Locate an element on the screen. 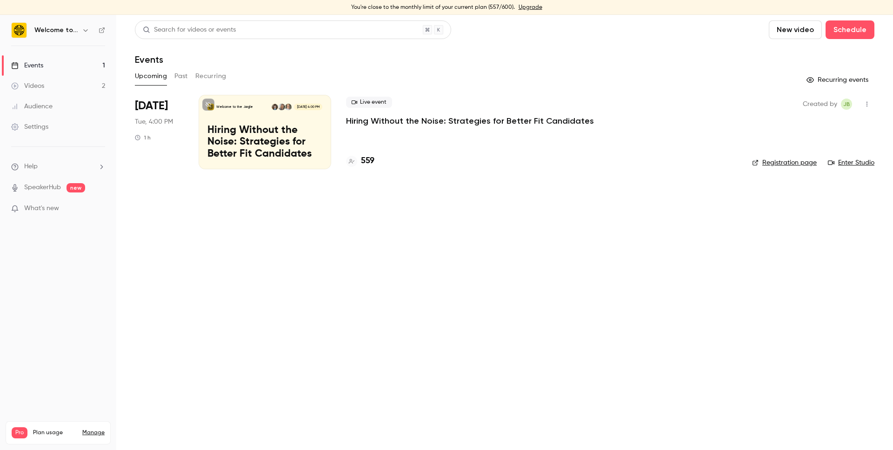 The height and width of the screenshot is (450, 893). a: Hiring Without the Noise: Strategies for Better Fit Candidates is located at coordinates (470, 121).